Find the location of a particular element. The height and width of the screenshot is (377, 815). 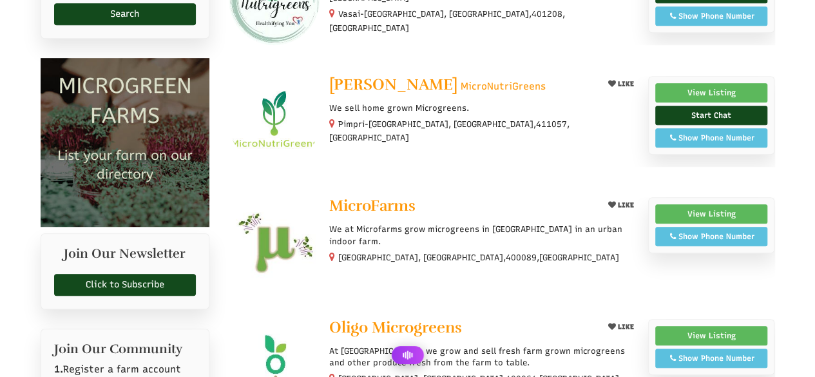

span: 401208 is located at coordinates (547, 14).